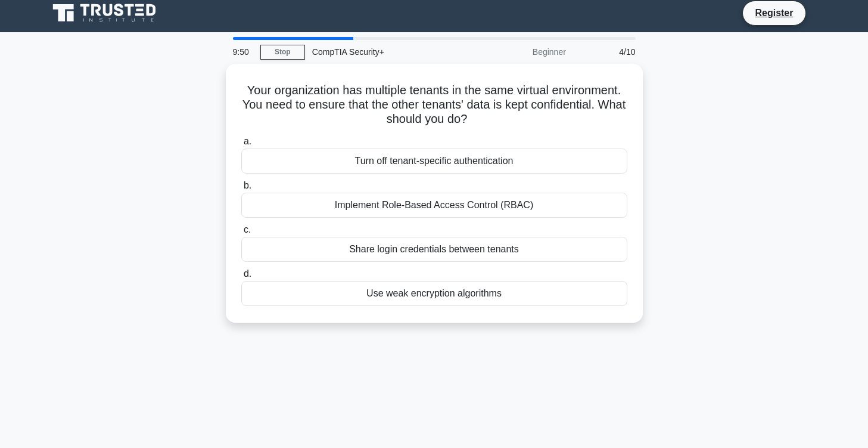 This screenshot has width=868, height=448. I want to click on span: b., so click(247, 185).